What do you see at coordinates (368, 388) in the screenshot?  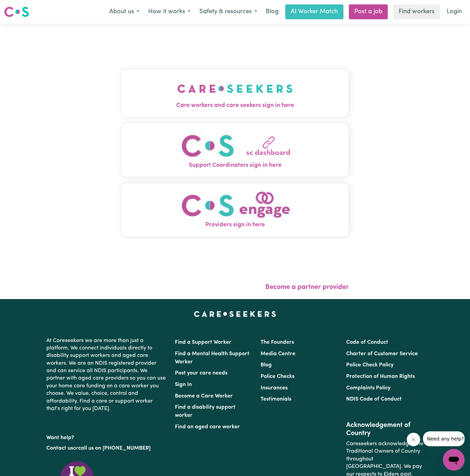 I see `a: Complaints Policy` at bounding box center [368, 388].